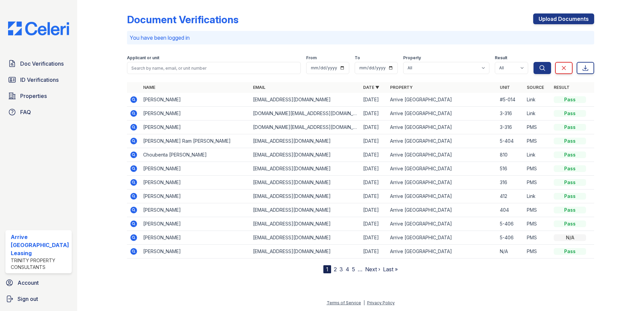  I want to click on a: Email, so click(259, 87).